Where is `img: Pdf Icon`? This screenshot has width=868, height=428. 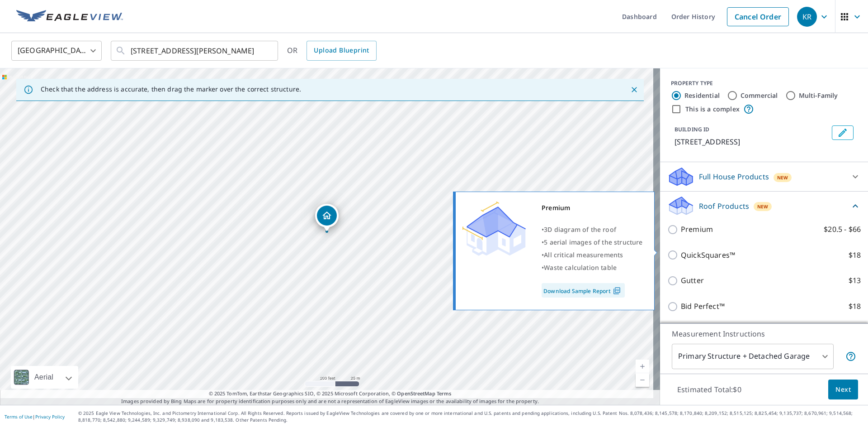
img: Pdf Icon is located at coordinates (617, 290).